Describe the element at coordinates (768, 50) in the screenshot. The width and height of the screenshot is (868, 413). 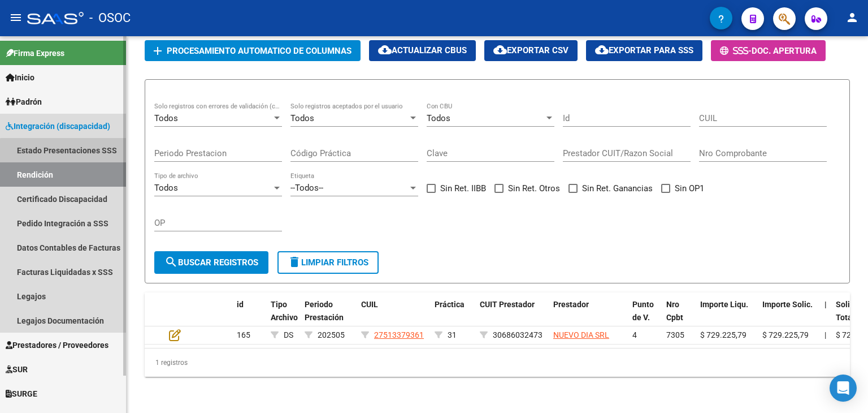
I see `button: -Doc. Apertura` at that location.